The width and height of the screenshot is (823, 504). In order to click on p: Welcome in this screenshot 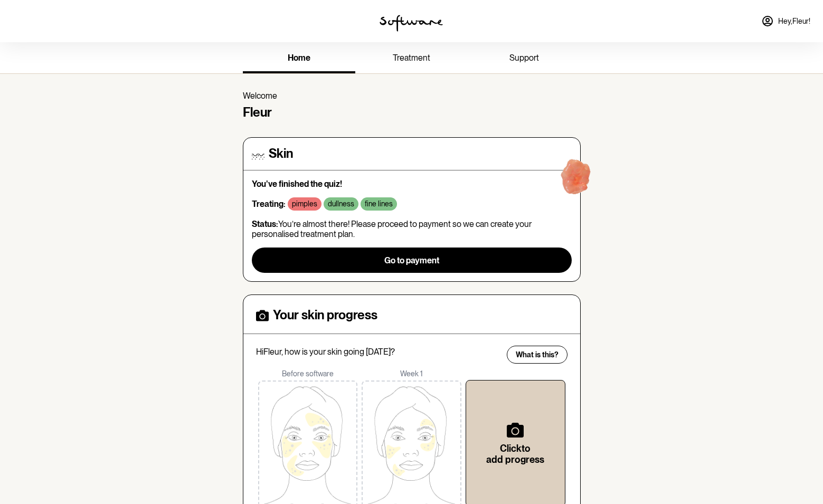, I will do `click(412, 96)`.